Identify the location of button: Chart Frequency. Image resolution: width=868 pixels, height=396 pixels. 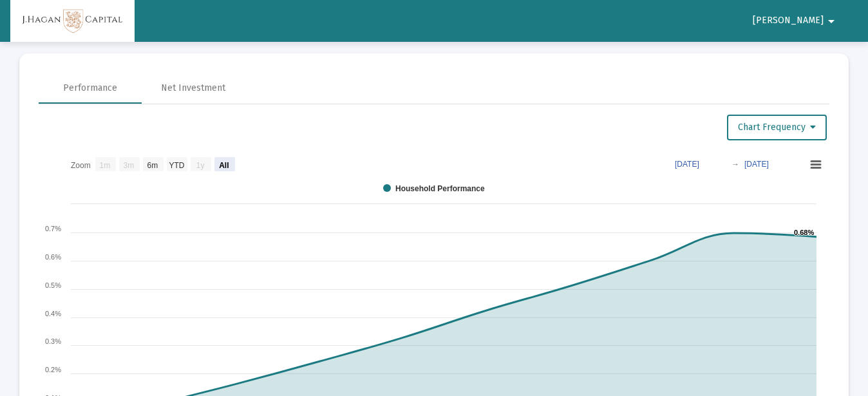
(776, 127).